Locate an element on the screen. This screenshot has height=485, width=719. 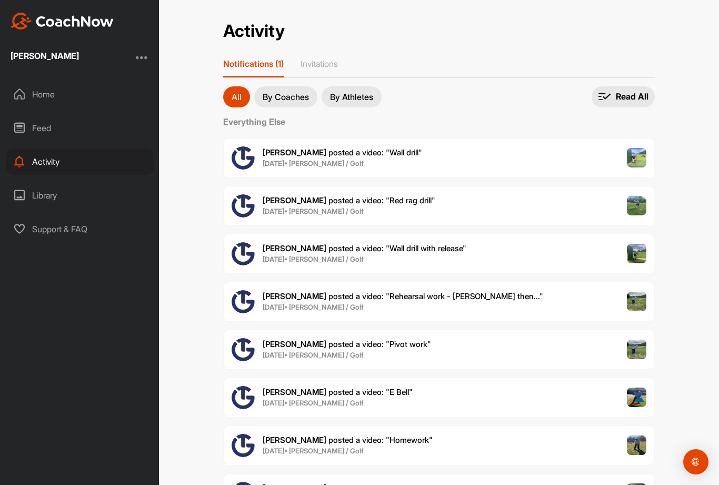
p: By Athletes is located at coordinates (352, 97).